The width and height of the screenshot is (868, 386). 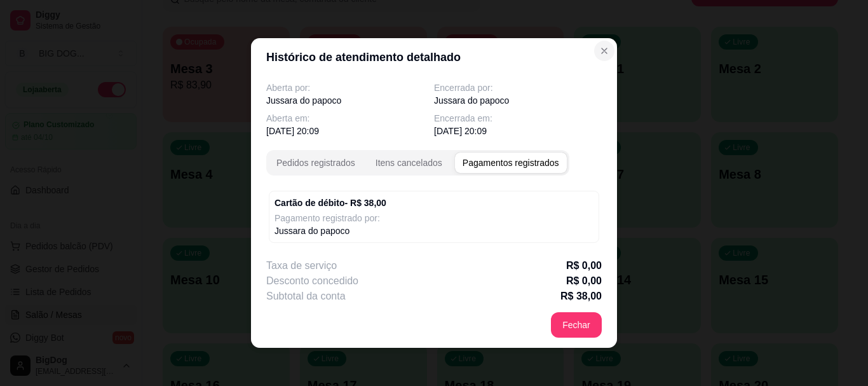 What do you see at coordinates (350, 118) in the screenshot?
I see `p: Aberta em:` at bounding box center [350, 118].